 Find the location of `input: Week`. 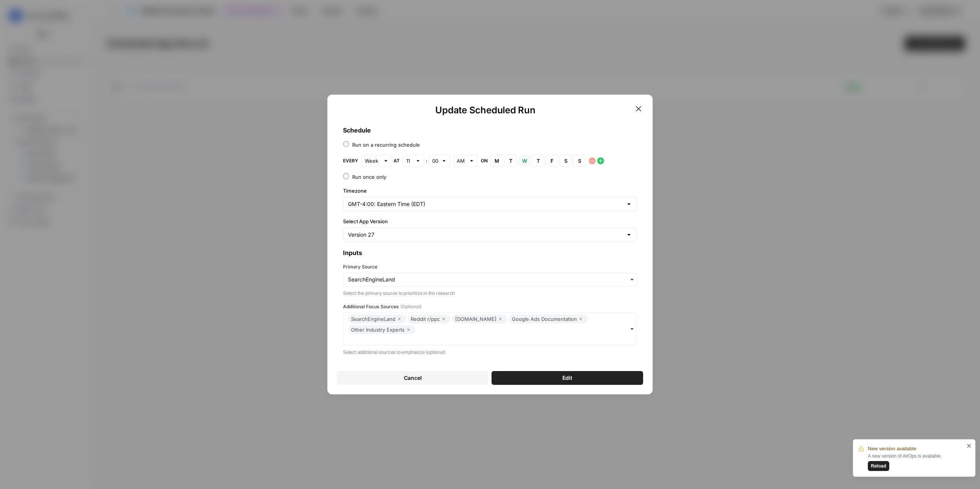

input: Week is located at coordinates (372, 161).